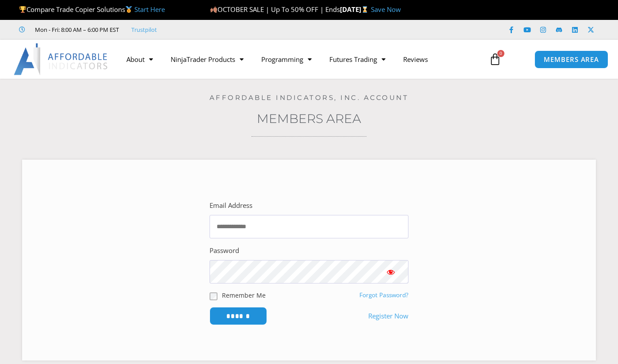 Image resolution: width=618 pixels, height=364 pixels. Describe the element at coordinates (571, 59) in the screenshot. I see `a: MEMBERS AREA` at that location.